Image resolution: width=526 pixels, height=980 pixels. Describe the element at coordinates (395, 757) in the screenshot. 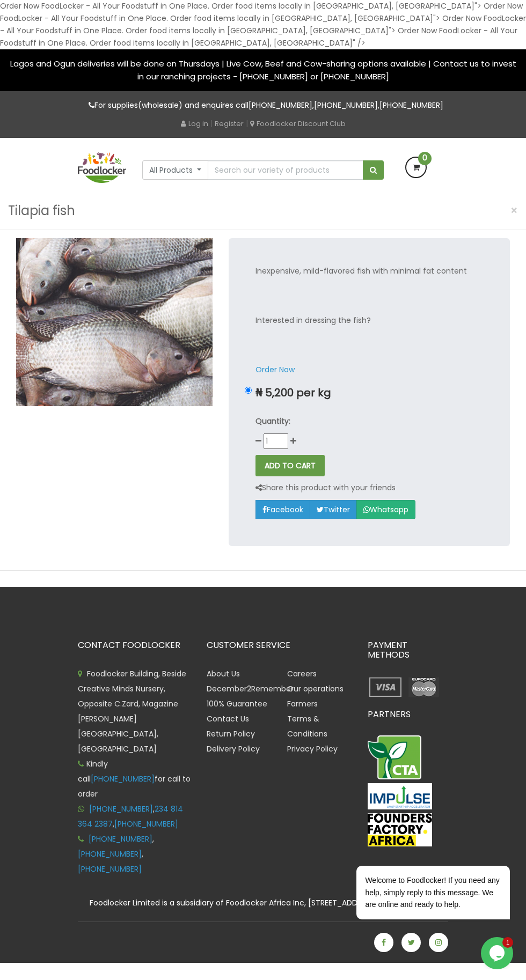

I see `img: CTA` at that location.